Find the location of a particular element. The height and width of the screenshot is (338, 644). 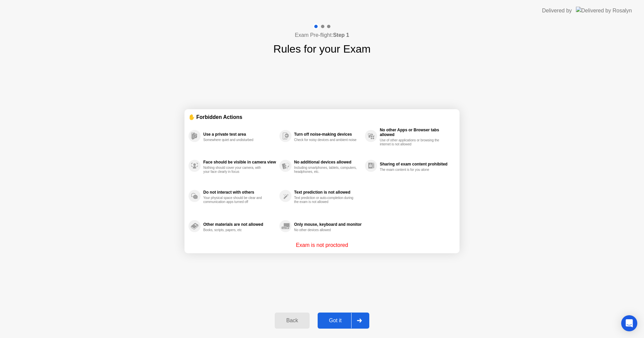

div: Text prediction or auto-completion during the exam is not allowed is located at coordinates (326, 200).